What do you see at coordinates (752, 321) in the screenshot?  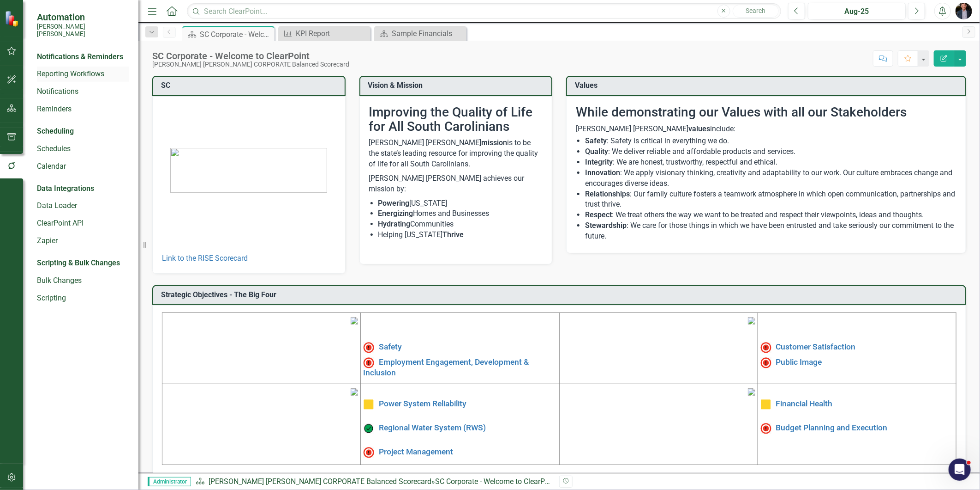 I see `img: mceclip2%20v3.png` at bounding box center [752, 321].